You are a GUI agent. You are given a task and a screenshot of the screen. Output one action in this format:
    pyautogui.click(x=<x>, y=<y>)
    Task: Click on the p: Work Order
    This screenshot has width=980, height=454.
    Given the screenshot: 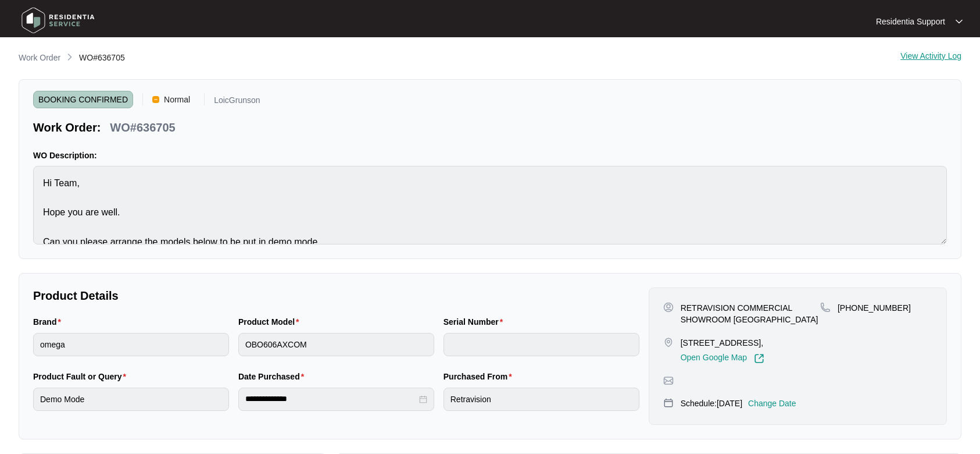 What is the action you would take?
    pyautogui.click(x=40, y=57)
    